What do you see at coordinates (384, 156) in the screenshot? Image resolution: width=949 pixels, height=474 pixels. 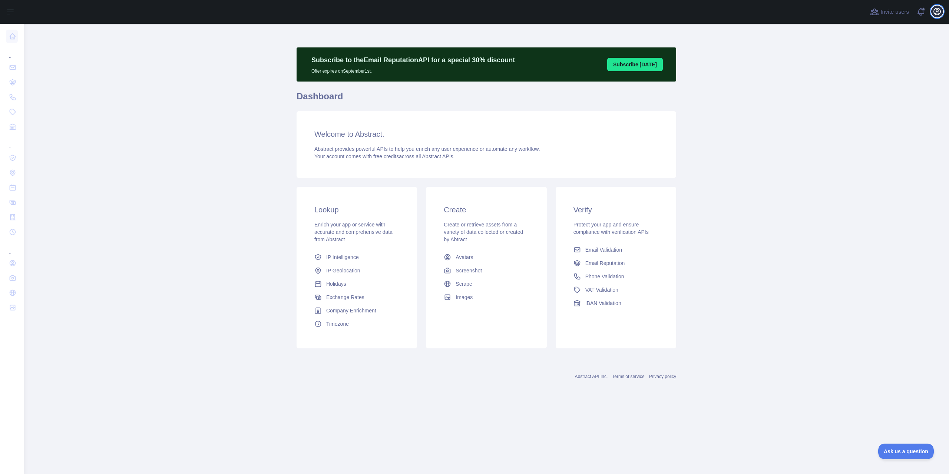 I see `span: Your account comes with across all Abstract APIs.` at bounding box center [384, 156].